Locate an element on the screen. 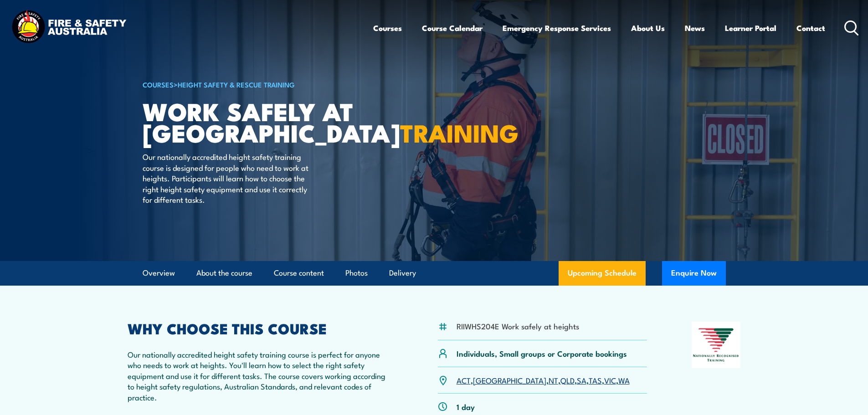  a: Photos is located at coordinates (356, 272).